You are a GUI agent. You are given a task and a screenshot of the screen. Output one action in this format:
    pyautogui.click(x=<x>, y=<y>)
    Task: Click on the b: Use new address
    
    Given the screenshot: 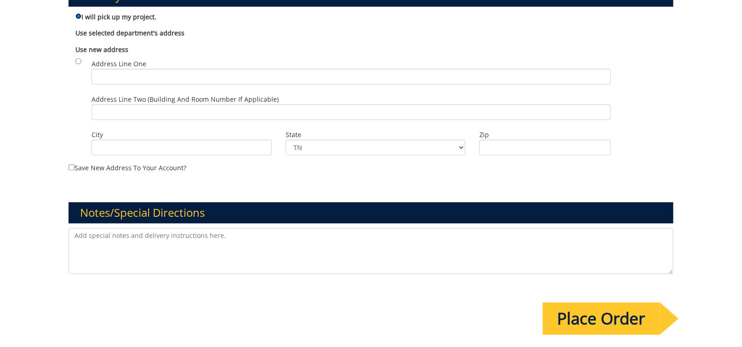 What is the action you would take?
    pyautogui.click(x=102, y=49)
    